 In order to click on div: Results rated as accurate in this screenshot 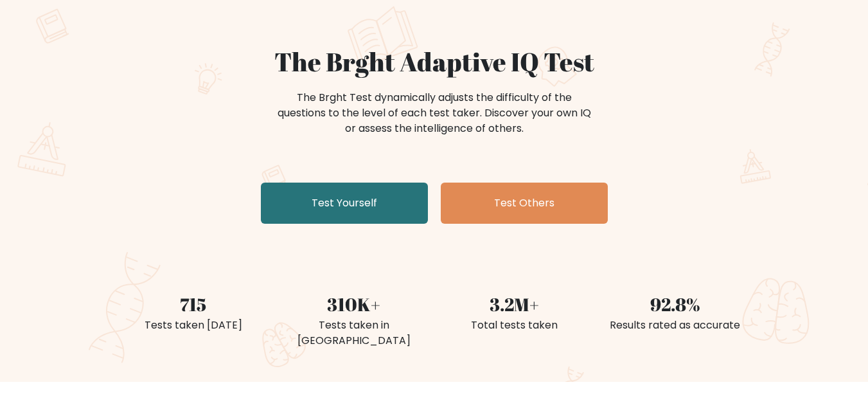, I will do `click(675, 325)`.